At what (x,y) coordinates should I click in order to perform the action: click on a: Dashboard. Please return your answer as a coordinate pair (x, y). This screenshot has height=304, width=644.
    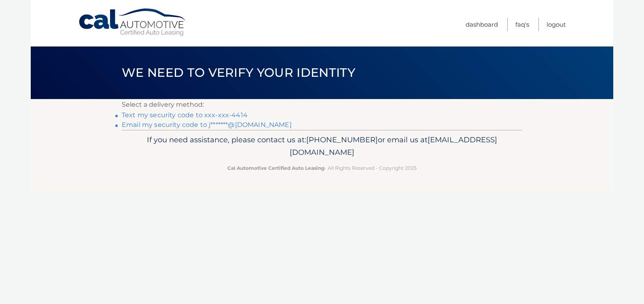
    Looking at the image, I should click on (482, 24).